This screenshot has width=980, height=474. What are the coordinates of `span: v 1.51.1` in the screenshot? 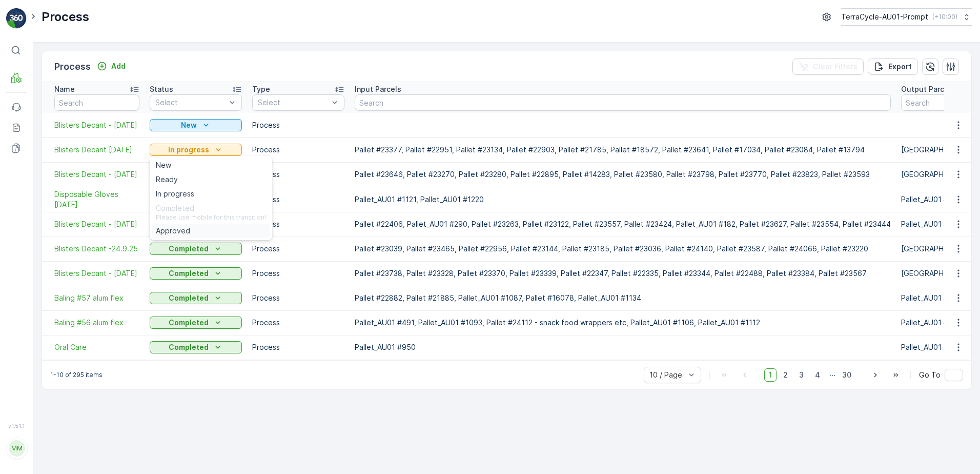 It's located at (17, 426).